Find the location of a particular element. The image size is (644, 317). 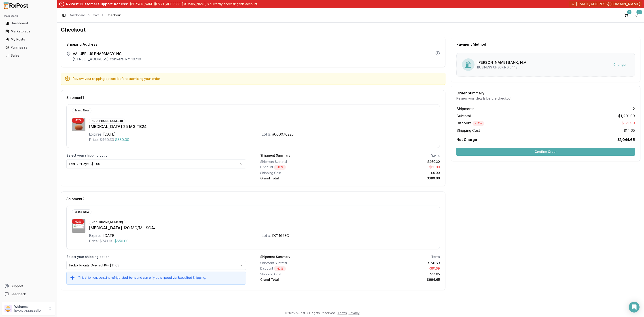

div: - 14 % is located at coordinates (478, 124).